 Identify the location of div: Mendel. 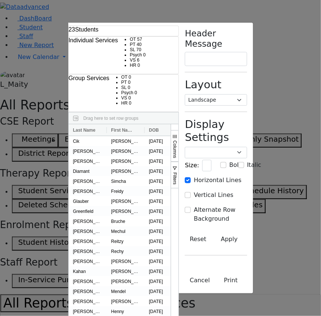
(126, 291).